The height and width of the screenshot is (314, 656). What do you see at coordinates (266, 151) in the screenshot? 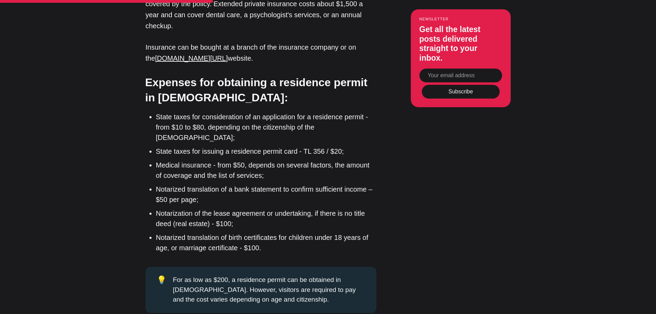
I see `li: State taxes for issuing a residence permit card - TL 356 / $20;` at bounding box center [266, 151].